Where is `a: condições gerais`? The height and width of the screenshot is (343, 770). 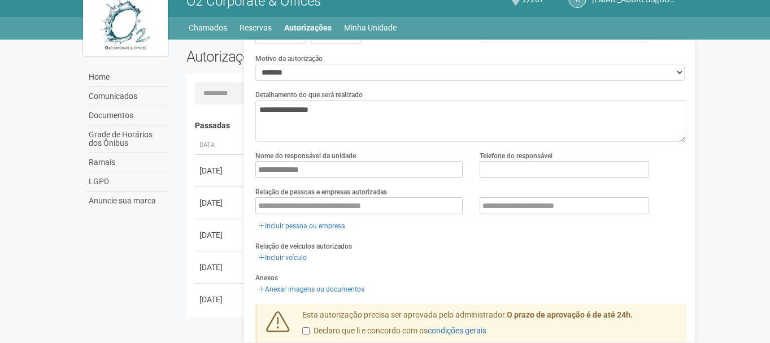 a: condições gerais is located at coordinates (457, 331).